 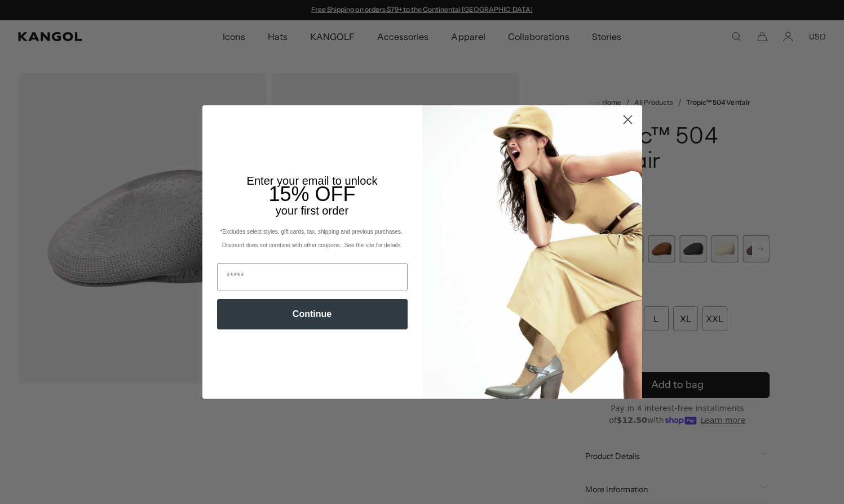 What do you see at coordinates (312, 277) in the screenshot?
I see `input: Email` at bounding box center [312, 277].